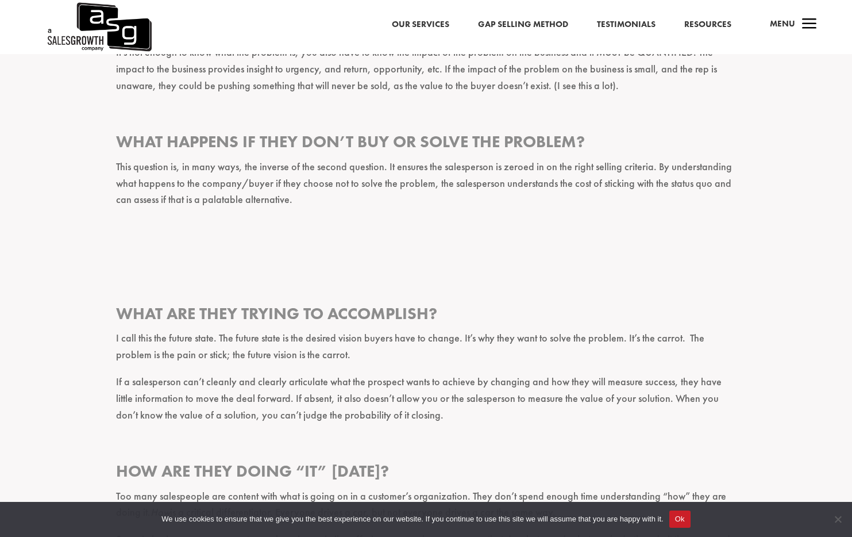  Describe the element at coordinates (426, 316) in the screenshot. I see `h3: What are they trying to accomplish?` at that location.